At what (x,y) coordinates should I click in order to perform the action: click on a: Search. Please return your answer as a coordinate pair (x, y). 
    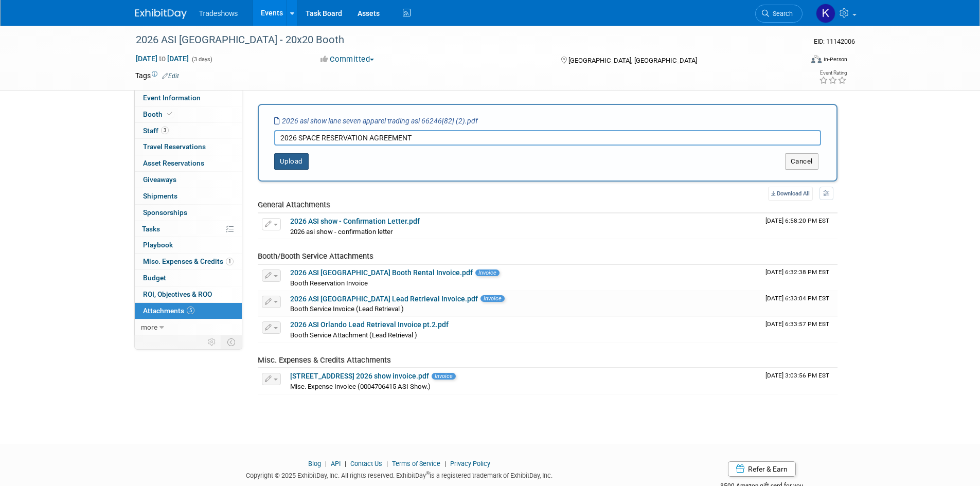
    Looking at the image, I should click on (779, 14).